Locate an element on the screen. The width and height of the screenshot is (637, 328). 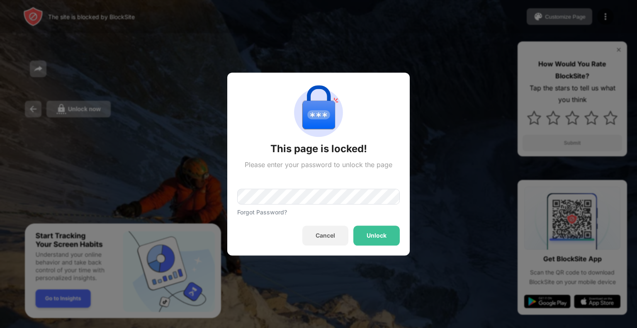
div: Forgot Password? is located at coordinates (262, 212).